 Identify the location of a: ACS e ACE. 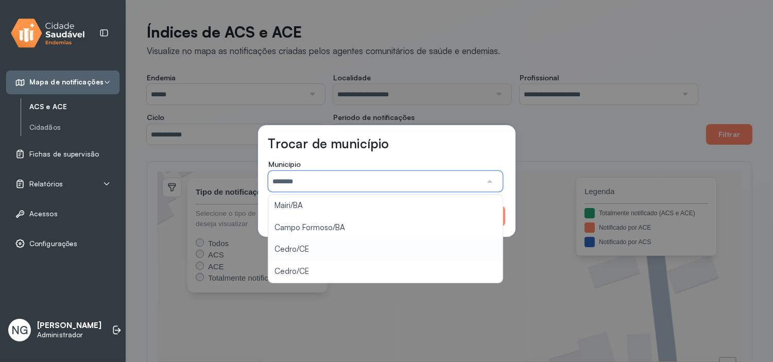
(74, 107).